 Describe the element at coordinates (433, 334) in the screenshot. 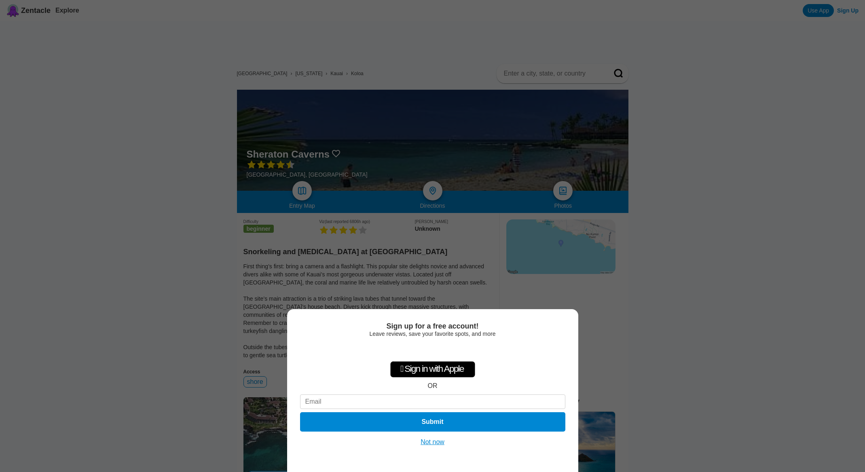

I see `div: Leave reviews, save your favorite spots, and more` at that location.